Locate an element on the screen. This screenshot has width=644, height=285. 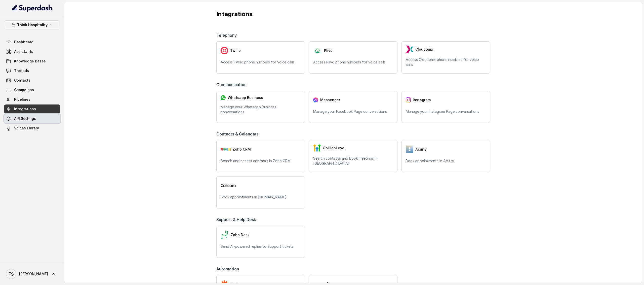
span: API Settings is located at coordinates (25, 119).